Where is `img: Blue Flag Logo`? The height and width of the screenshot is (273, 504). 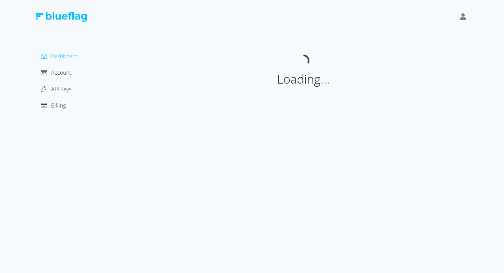 img: Blue Flag Logo is located at coordinates (61, 17).